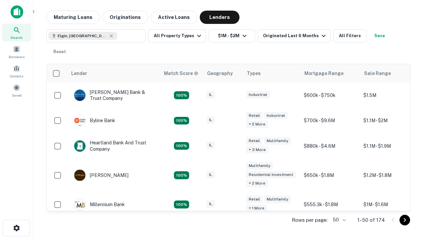 The width and height of the screenshot is (424, 239). What do you see at coordinates (390, 73) in the screenshot?
I see `th: Sale Range` at bounding box center [390, 73].